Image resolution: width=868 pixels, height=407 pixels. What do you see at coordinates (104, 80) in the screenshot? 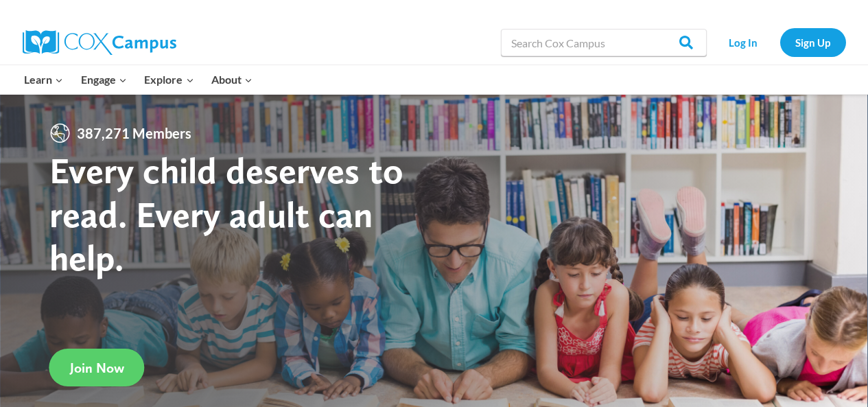
I see `span: Engage` at bounding box center [104, 80].